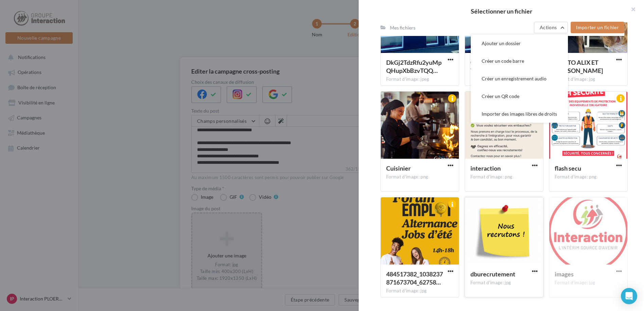 The width and height of the screenshot is (644, 311). What do you see at coordinates (519, 43) in the screenshot?
I see `button: Ajouter un dossier` at bounding box center [519, 43].